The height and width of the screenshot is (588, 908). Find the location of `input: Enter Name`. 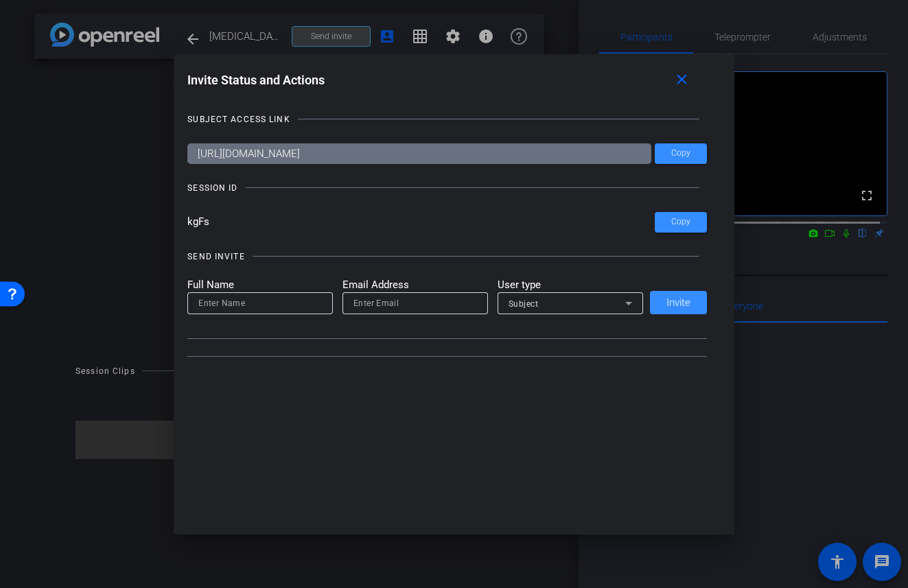

input: Enter Name is located at coordinates (260, 303).